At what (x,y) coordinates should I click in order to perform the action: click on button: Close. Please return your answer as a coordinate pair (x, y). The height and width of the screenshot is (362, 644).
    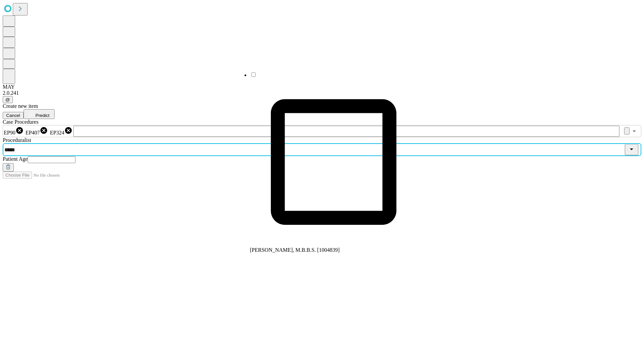
    Looking at the image, I should click on (632, 150).